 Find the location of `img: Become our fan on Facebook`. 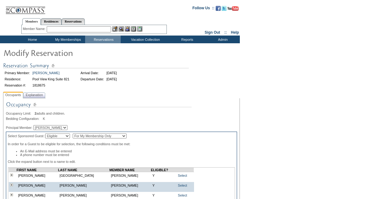

img: Become our fan on Facebook is located at coordinates (218, 8).